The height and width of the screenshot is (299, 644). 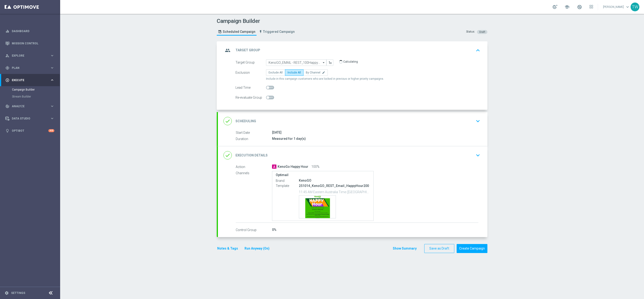 What do you see at coordinates (31, 68) in the screenshot?
I see `span: Plan` at bounding box center [31, 68].